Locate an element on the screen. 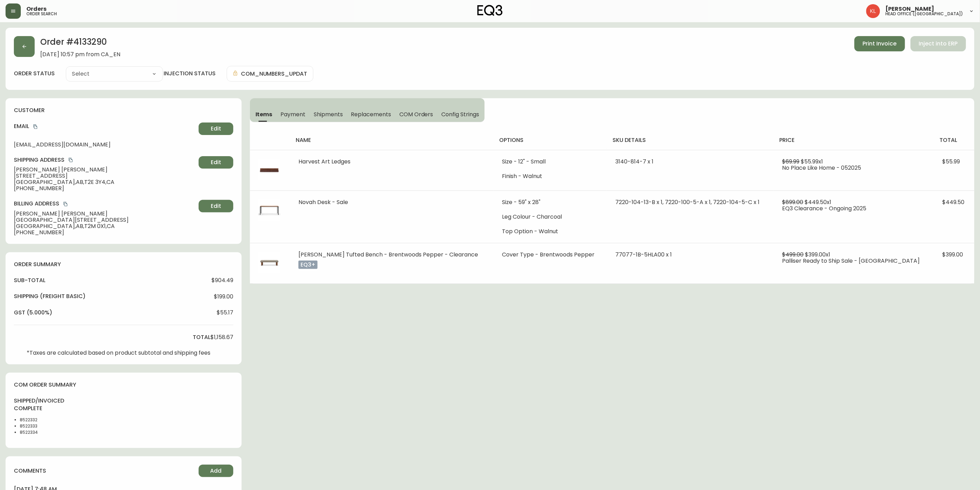  h4: Shipping Address is located at coordinates (105, 160).